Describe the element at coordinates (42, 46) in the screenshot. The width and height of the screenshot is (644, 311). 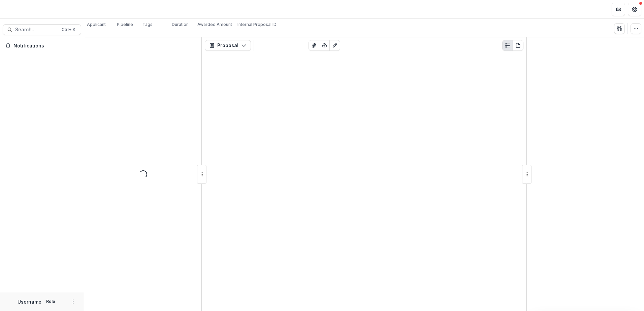
I see `button: Notifications` at that location.